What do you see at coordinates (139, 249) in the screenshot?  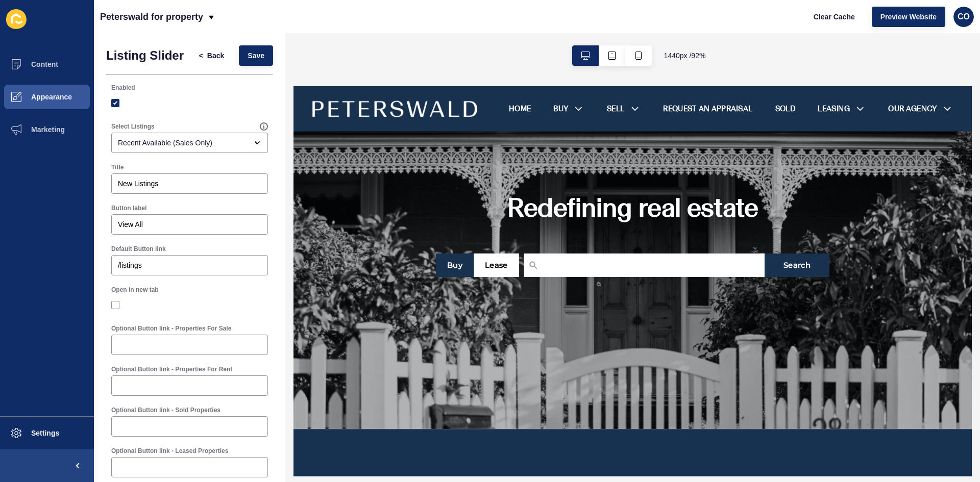 I see `label: Default Button link` at bounding box center [139, 249].